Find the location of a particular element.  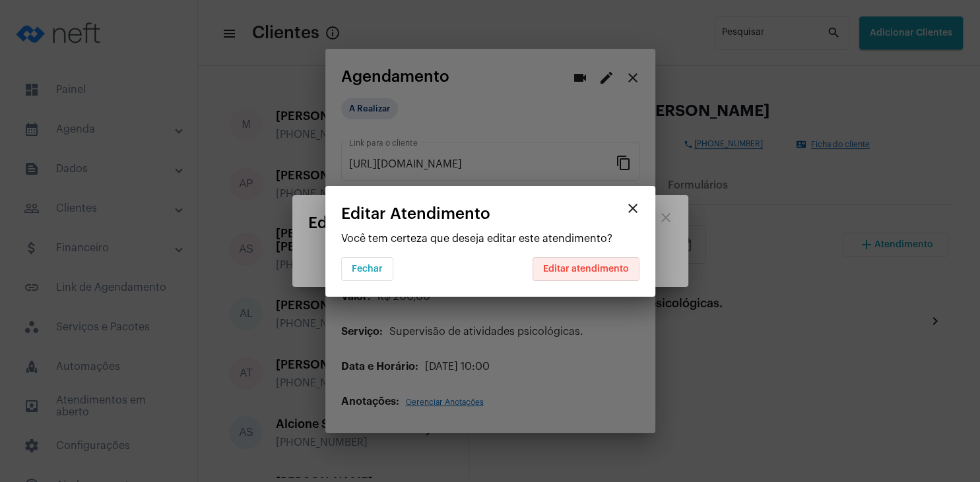

p: Você tem certeza que deseja editar este atendimento? is located at coordinates (490, 239).